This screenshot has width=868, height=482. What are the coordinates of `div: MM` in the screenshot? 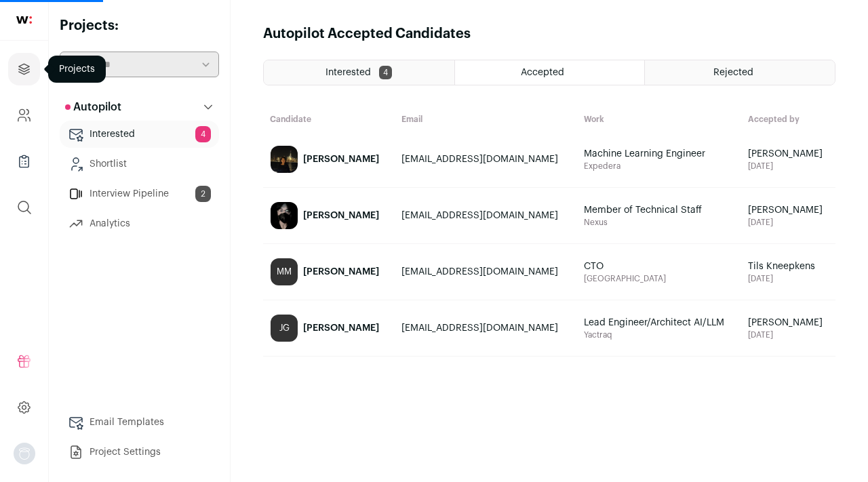 It's located at (284, 271).